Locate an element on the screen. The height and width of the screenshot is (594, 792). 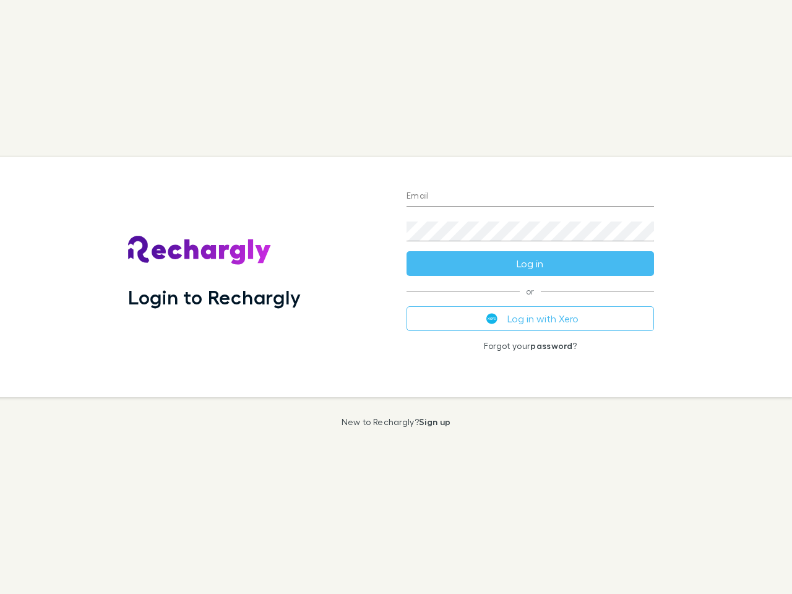
button: Log in with Xero is located at coordinates (530, 319).